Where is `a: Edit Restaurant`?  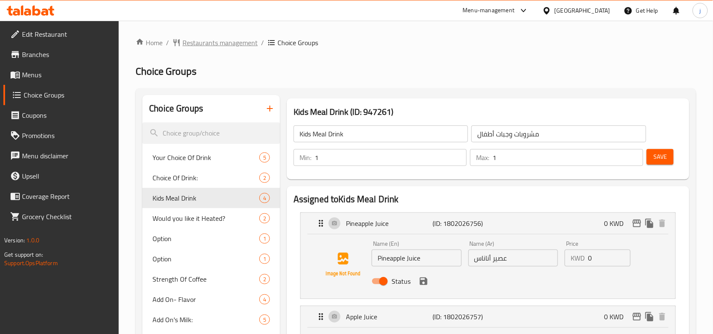 a: Edit Restaurant is located at coordinates (61, 34).